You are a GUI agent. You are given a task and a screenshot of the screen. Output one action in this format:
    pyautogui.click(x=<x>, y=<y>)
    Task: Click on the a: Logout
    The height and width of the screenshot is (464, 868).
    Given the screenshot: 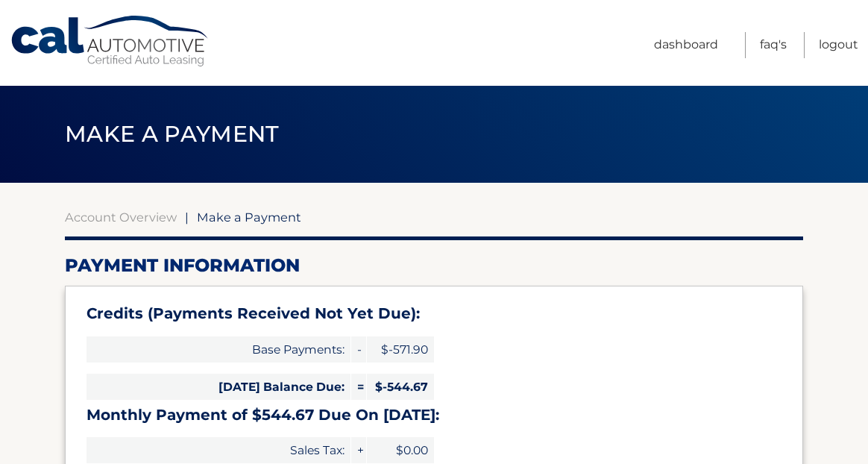 What is the action you would take?
    pyautogui.click(x=838, y=45)
    